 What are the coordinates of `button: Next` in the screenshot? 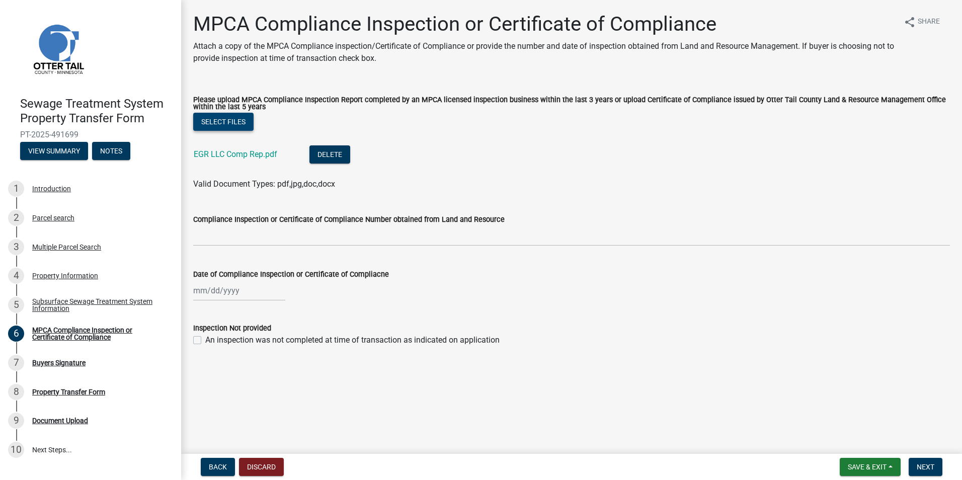 It's located at (925, 467).